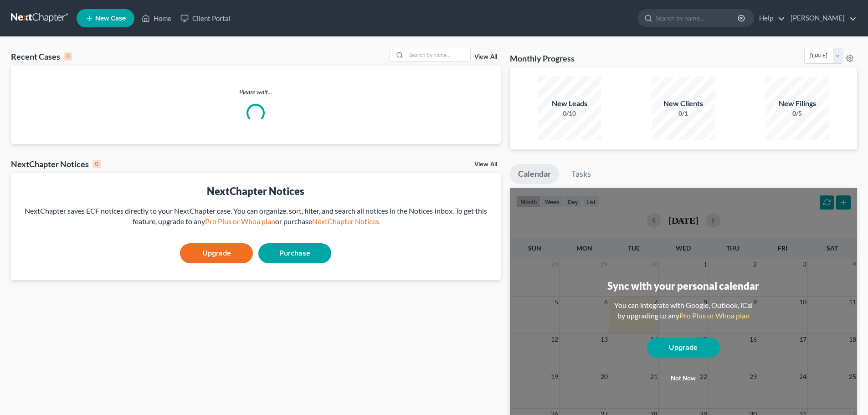  Describe the element at coordinates (156, 18) in the screenshot. I see `a: Home` at that location.